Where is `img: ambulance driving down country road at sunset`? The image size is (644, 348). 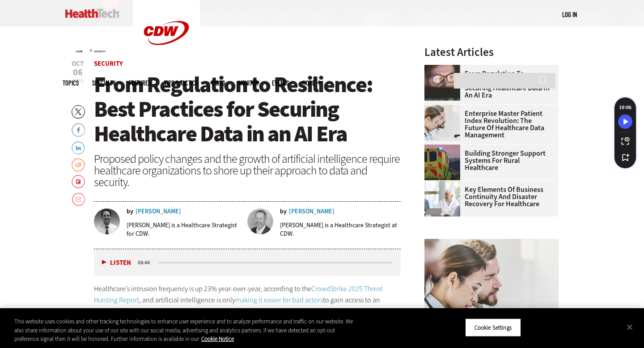
img: ambulance driving down country road at sunset is located at coordinates (442, 162).